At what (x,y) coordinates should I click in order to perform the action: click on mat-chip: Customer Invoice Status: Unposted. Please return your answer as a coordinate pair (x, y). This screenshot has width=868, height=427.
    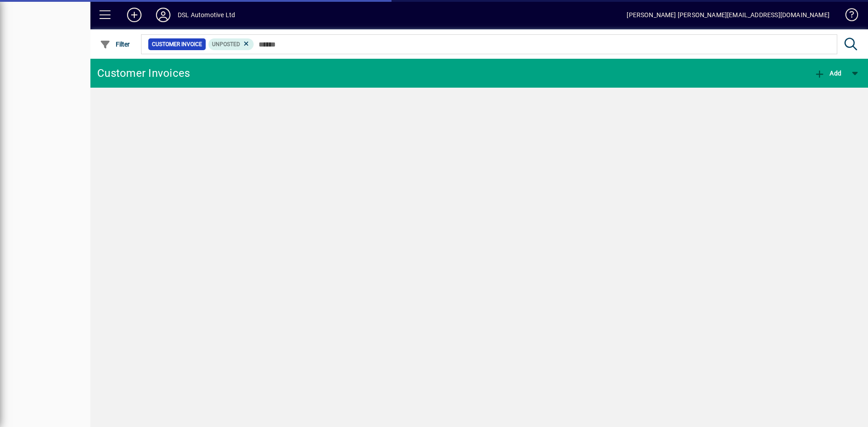
    Looking at the image, I should click on (231, 44).